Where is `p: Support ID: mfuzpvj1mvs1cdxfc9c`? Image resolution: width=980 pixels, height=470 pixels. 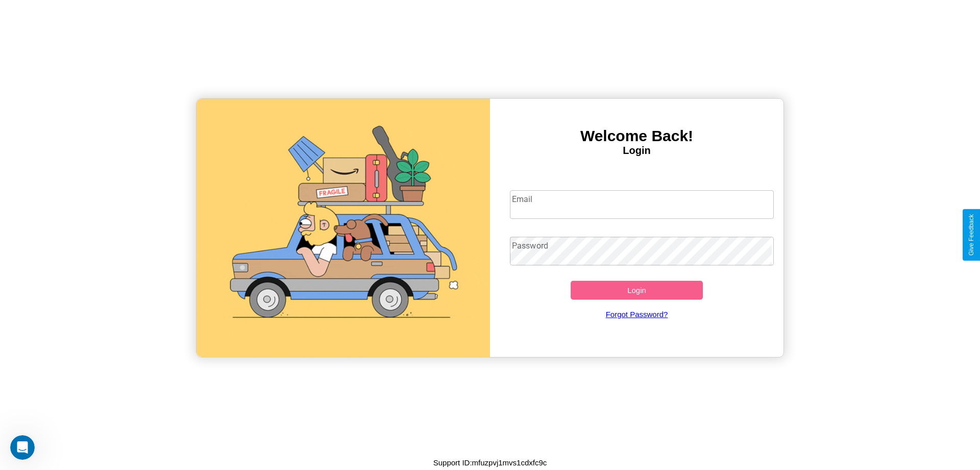 p: Support ID: mfuzpvj1mvs1cdxfc9c is located at coordinates (490, 462).